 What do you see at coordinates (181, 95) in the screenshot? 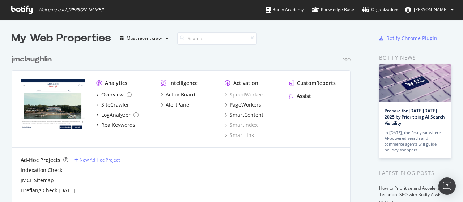
I see `div: ActionBoard` at bounding box center [181, 95].